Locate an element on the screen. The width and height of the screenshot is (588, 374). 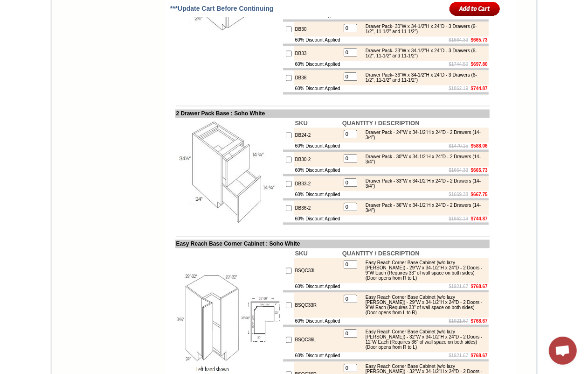
div: Drawer Pack- 33"W x 34-1/2"H x 24"D - 3 Drawers (6-1/2", 11-1/2" and 11-1/2") is located at coordinates (423, 53).